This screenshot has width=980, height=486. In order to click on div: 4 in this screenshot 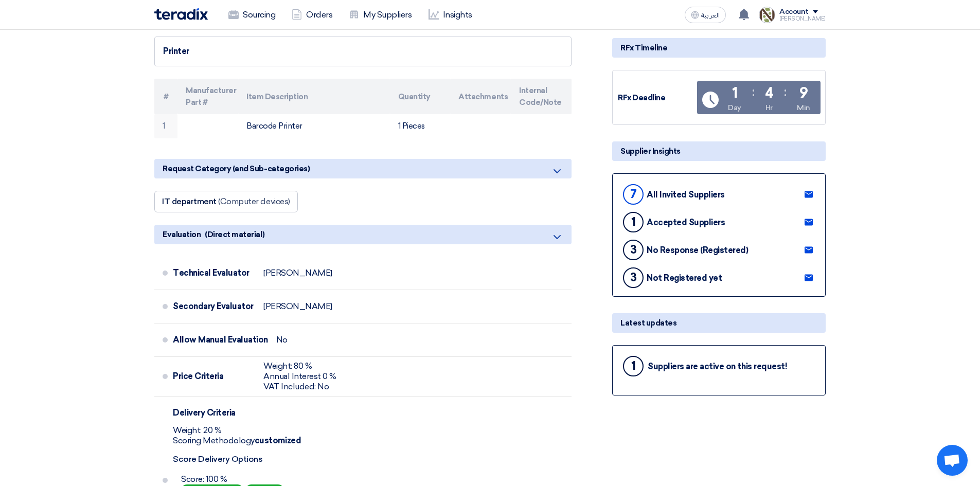, I will do `click(769, 93)`.